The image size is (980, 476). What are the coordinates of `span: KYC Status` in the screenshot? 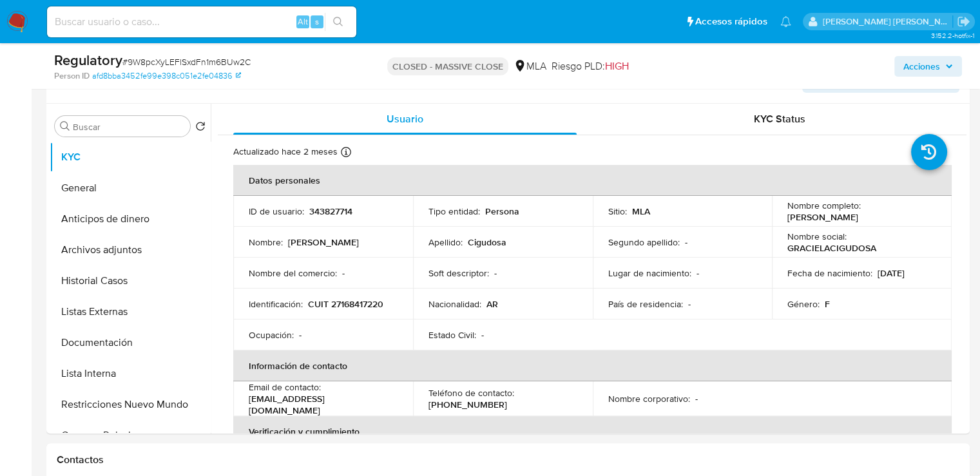 It's located at (780, 119).